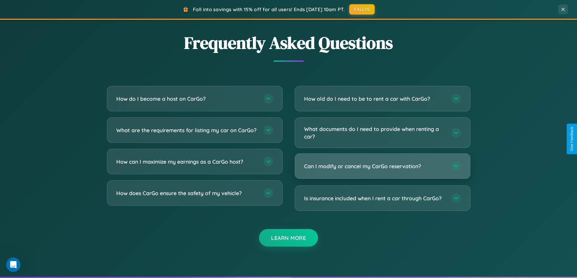  Describe the element at coordinates (374, 133) in the screenshot. I see `h3: What documents do I need to provide when renting a car?` at that location.